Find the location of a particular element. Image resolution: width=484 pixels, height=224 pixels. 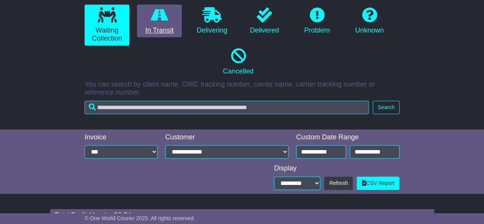

div: Custom Date Range is located at coordinates (348, 137).